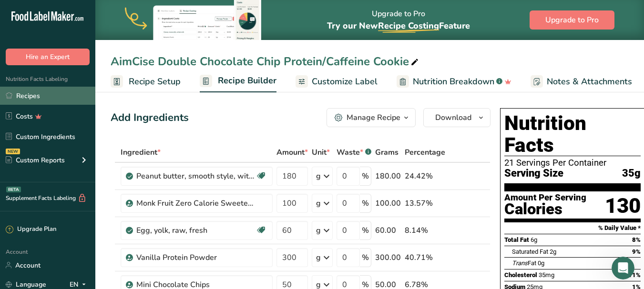  I want to click on span: 9%, so click(636, 251).